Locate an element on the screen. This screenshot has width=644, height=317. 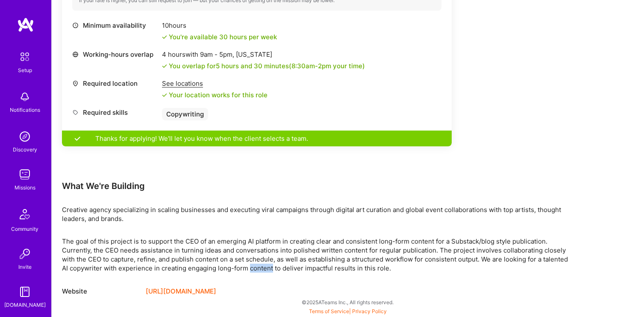
div: 10 hours is located at coordinates (219, 25).